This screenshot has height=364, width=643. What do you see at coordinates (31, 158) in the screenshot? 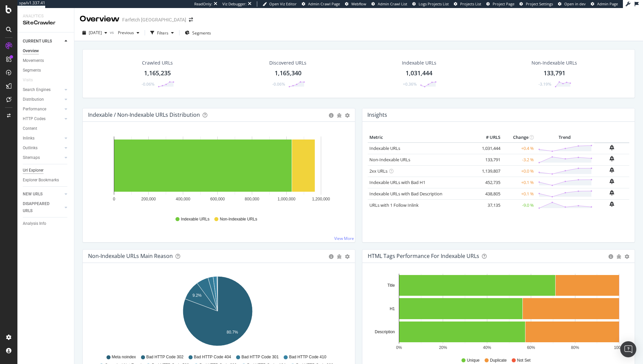
I see `div: Sitemaps` at bounding box center [31, 158].